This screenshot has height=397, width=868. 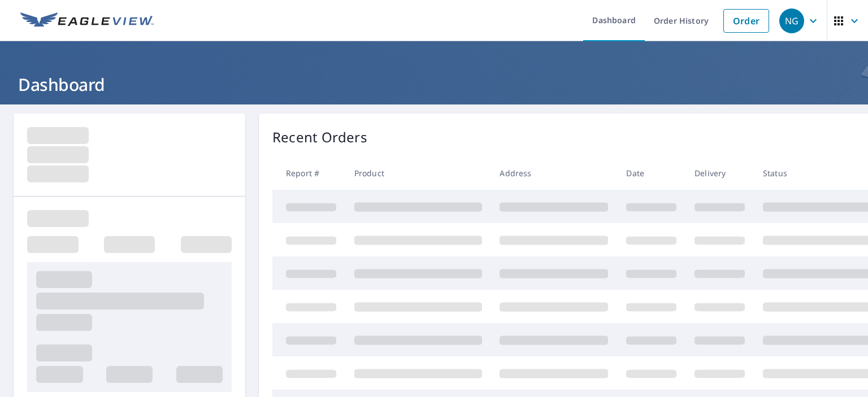 I want to click on h1: Dashboard, so click(x=434, y=84).